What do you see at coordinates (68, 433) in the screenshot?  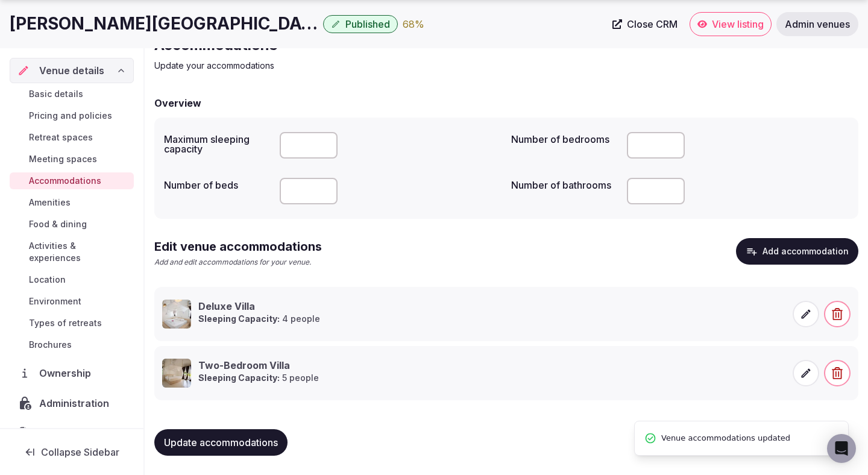 I see `span: Activity log` at bounding box center [68, 433].